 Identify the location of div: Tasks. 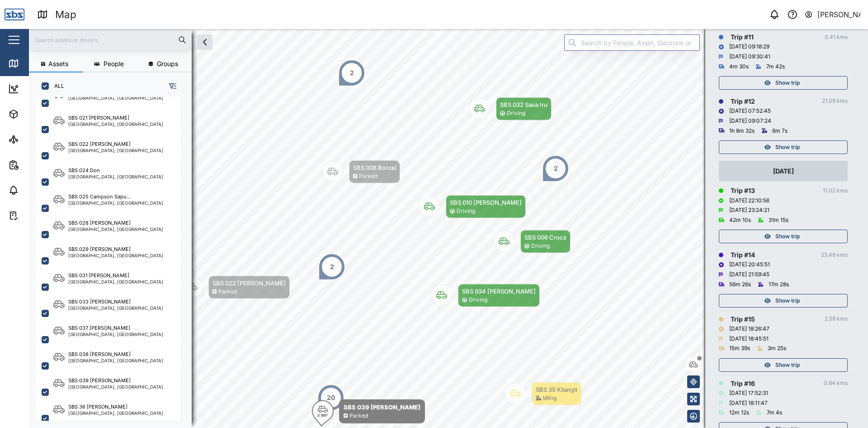
(35, 216).